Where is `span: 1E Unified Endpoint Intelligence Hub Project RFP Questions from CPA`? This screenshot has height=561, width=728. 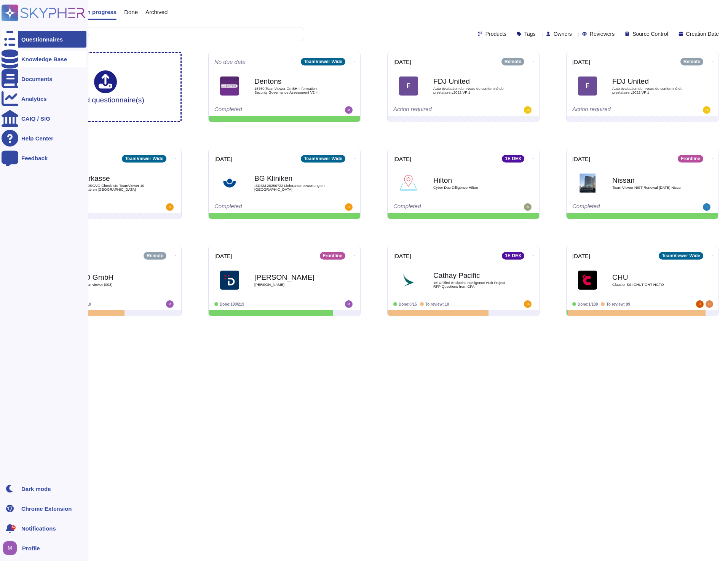 span: 1E Unified Endpoint Intelligence Hub Project RFP Questions from CPA is located at coordinates (472, 284).